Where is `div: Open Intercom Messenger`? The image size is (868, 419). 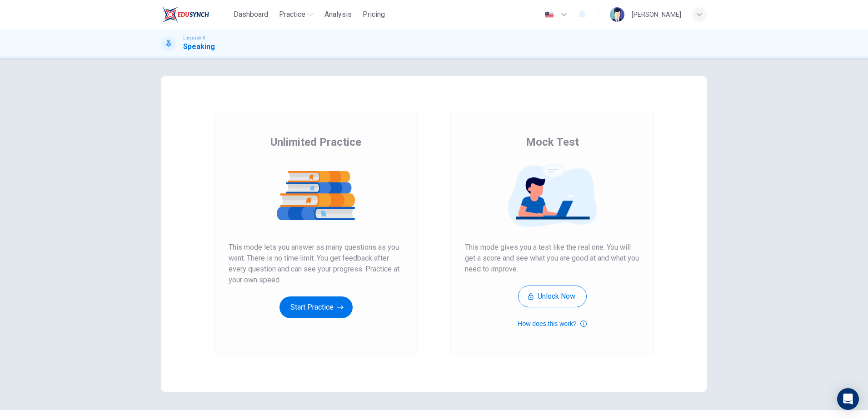 div: Open Intercom Messenger is located at coordinates (848, 399).